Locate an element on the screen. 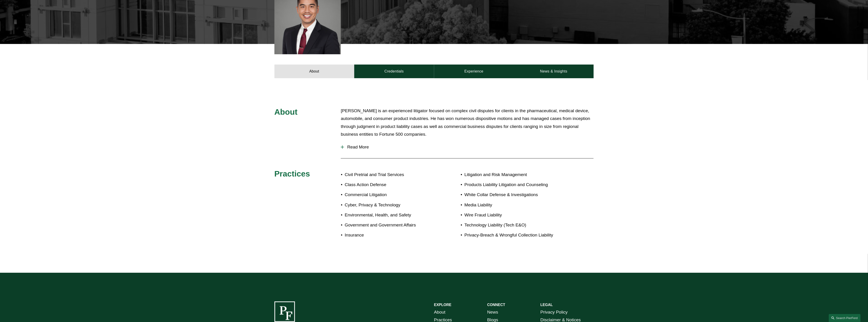 The width and height of the screenshot is (868, 322). p: Privacy-Breach & Wrongful Collection Liability is located at coordinates (516, 235).